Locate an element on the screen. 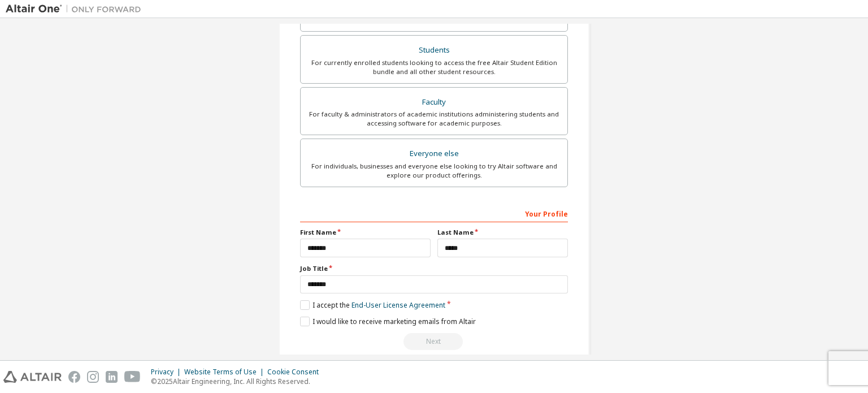  div: Faculty is located at coordinates (434, 103).